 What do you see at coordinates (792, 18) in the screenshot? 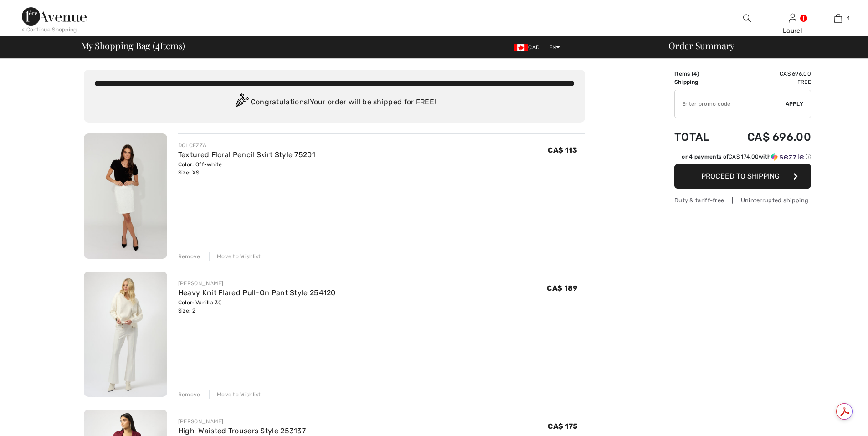
I see `a: Sign In` at bounding box center [792, 18].